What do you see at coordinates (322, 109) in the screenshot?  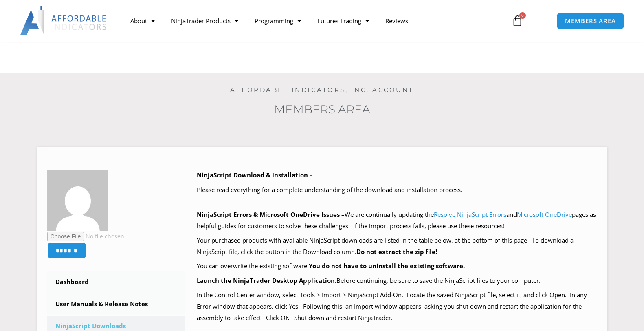 I see `a: Members Area` at bounding box center [322, 109].